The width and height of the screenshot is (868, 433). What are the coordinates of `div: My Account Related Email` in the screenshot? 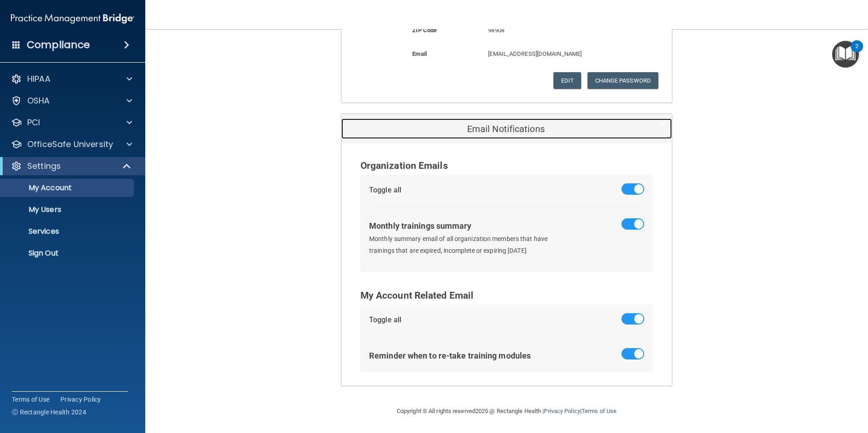 It's located at (507, 296).